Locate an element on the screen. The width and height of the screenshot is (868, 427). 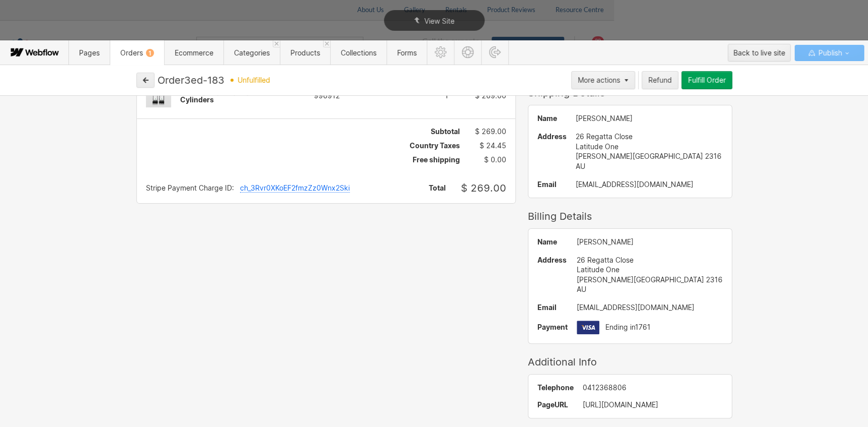
div: 0412368806 is located at coordinates (653, 387).